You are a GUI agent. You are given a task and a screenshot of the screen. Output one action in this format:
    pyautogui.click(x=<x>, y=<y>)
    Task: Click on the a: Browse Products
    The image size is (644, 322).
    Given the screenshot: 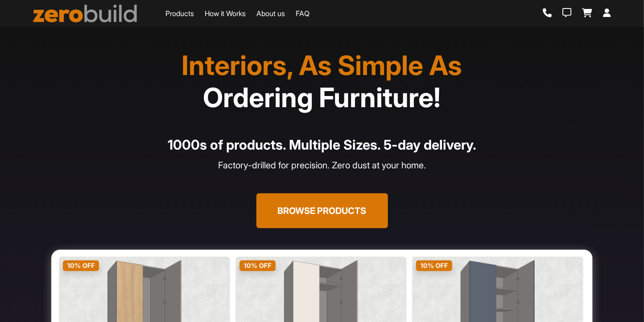 What is the action you would take?
    pyautogui.click(x=322, y=211)
    